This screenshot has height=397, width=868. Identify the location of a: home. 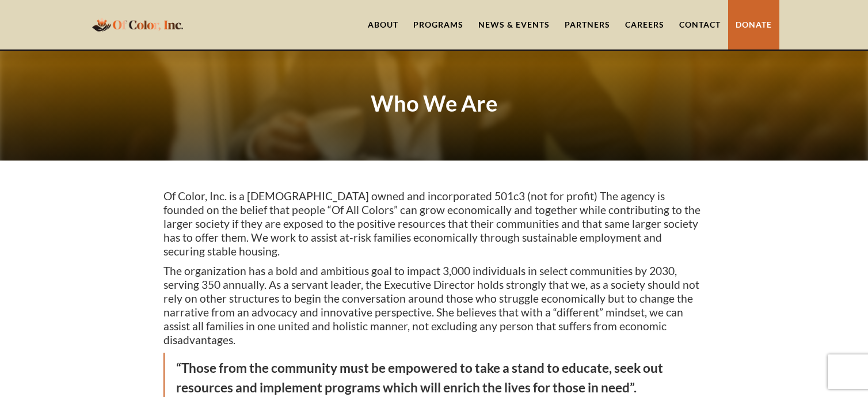
(137, 25).